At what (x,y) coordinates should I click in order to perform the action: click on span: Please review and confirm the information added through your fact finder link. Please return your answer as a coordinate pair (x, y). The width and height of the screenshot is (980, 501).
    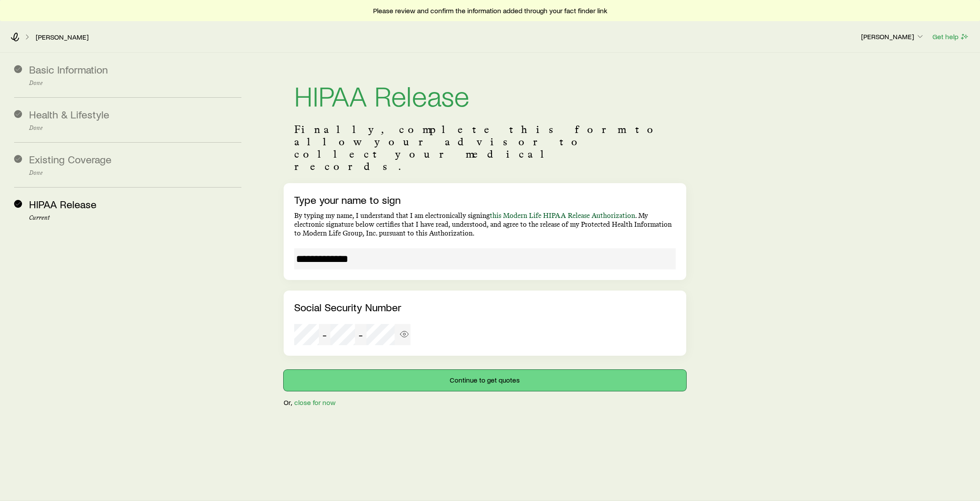
    Looking at the image, I should click on (490, 11).